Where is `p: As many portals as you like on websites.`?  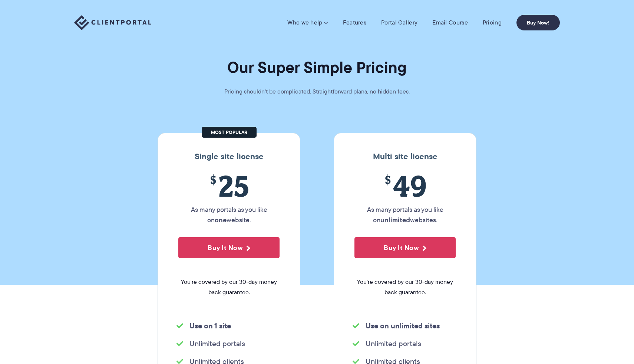 p: As many portals as you like on websites. is located at coordinates (405, 215).